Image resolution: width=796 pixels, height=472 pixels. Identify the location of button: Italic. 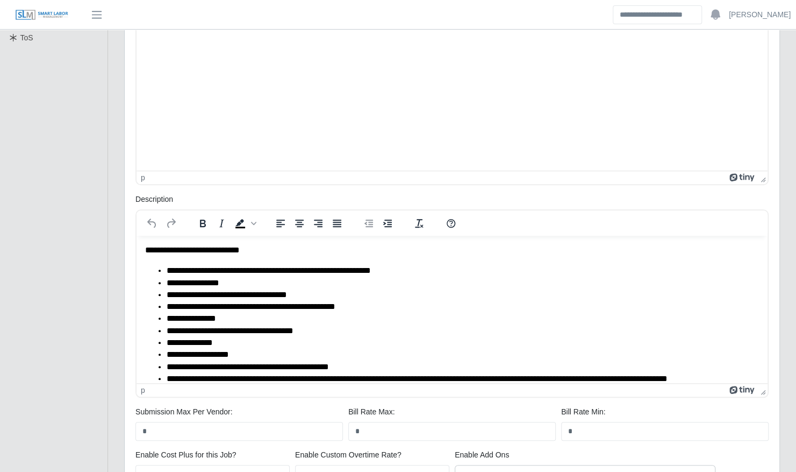
(222, 223).